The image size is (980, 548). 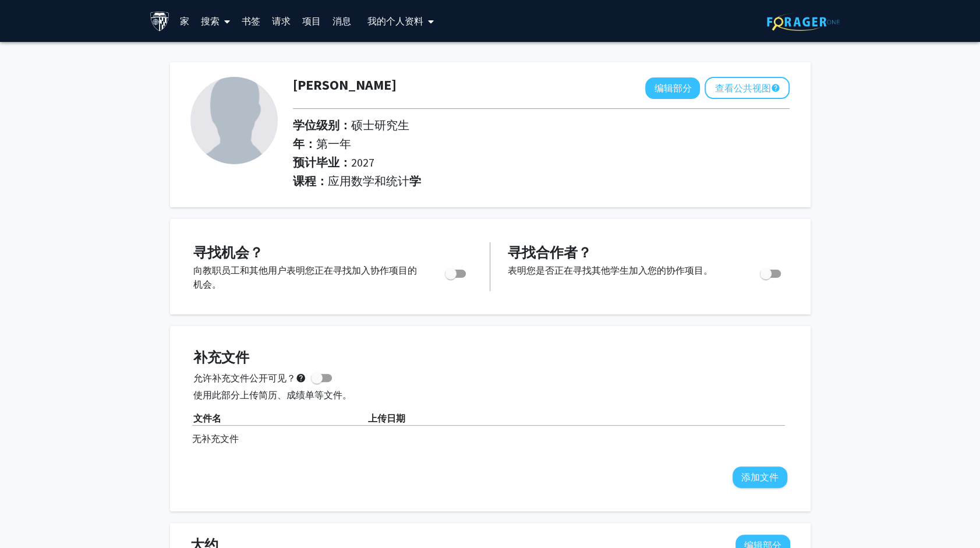 I want to click on p: 使用此部分上传简历、成绩单等文件。, so click(x=490, y=395).